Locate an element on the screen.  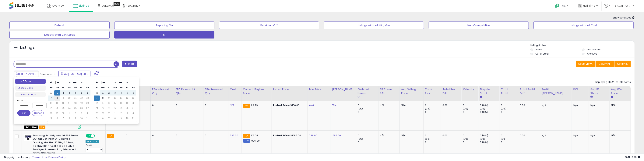
span: Half Time is located at coordinates (589, 6).